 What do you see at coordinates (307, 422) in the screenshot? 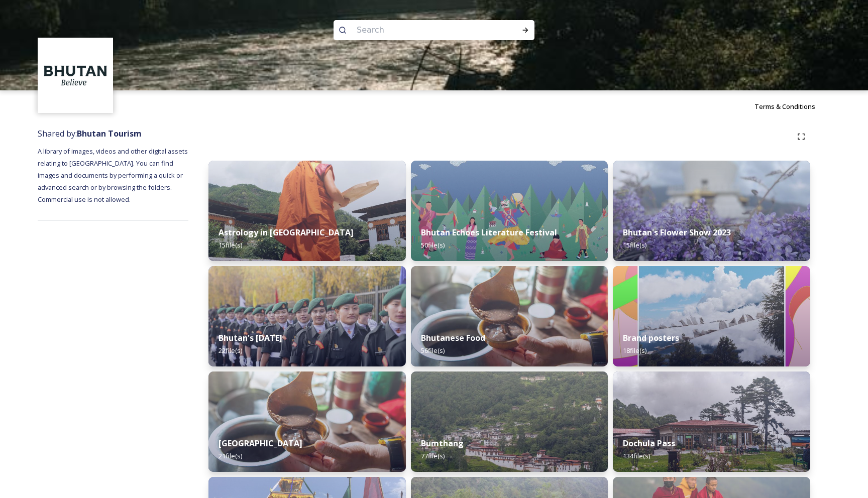
I see `img: Bumdeling%2520090723%2520by%2520Amp%2520Sripimanwat-4%25202.jpg` at bounding box center [307, 422].